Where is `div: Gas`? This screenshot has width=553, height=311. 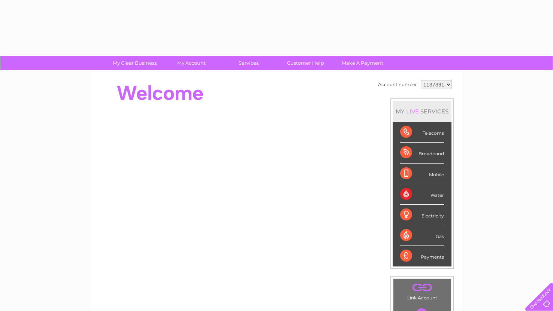
div: Gas is located at coordinates (422, 236).